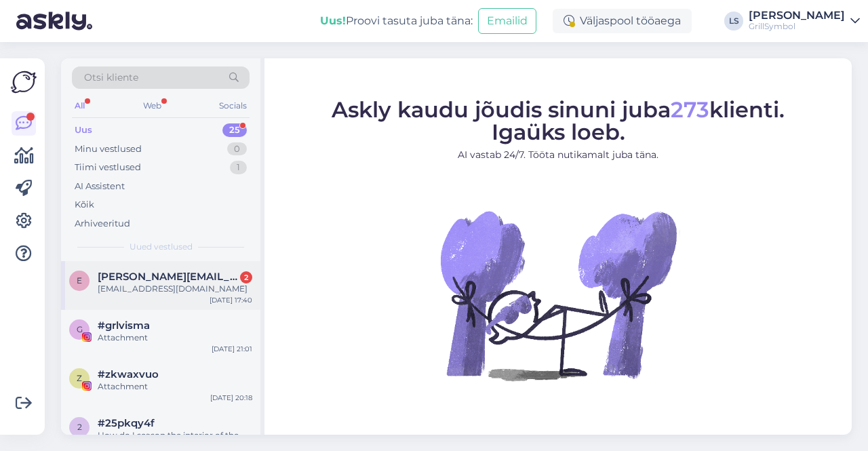 Image resolution: width=868 pixels, height=451 pixels. Describe the element at coordinates (558, 295) in the screenshot. I see `img: No Chat active` at that location.